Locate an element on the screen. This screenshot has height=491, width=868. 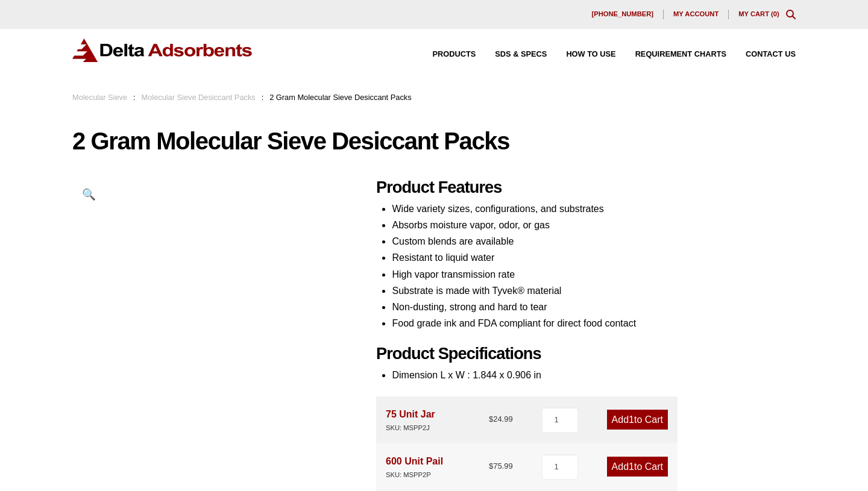
h2: Product Features is located at coordinates (586, 188).